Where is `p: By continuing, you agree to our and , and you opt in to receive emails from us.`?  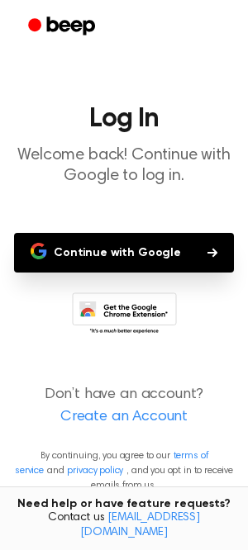 p: By continuing, you agree to our and , and you opt in to receive emails from us. is located at coordinates (124, 470).